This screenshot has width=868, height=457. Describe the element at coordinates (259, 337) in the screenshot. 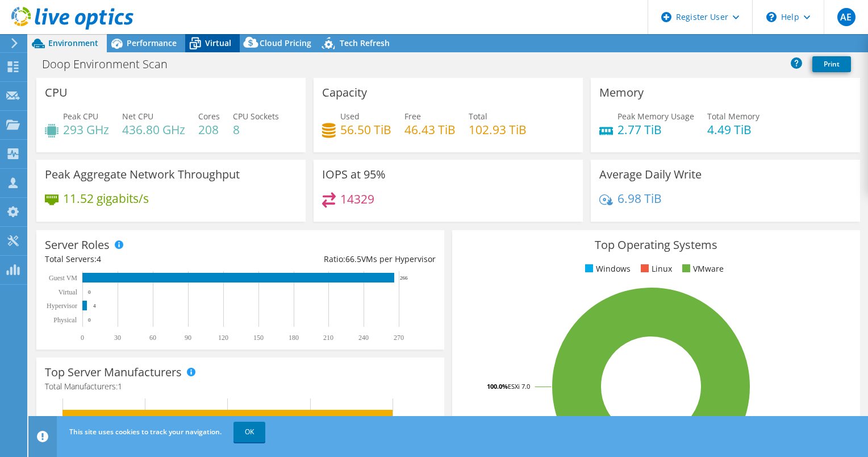

I see `text: 150` at that location.